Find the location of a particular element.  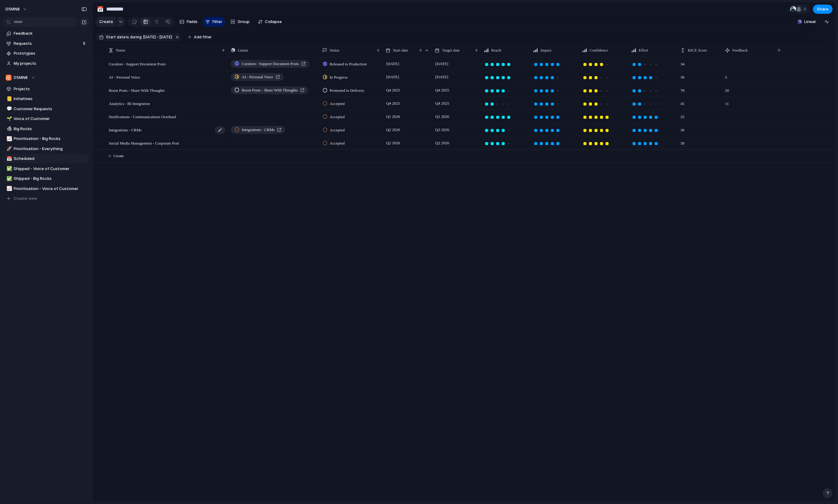

a: Integrations - CRMs is located at coordinates (258, 130).